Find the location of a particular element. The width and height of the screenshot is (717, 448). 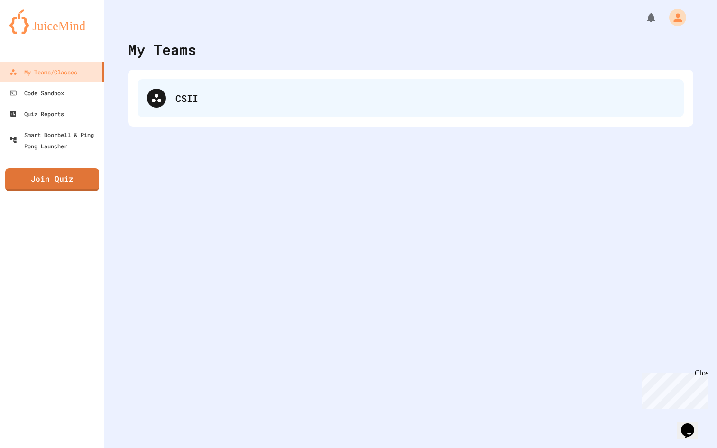

div: My Teams is located at coordinates (162, 49).